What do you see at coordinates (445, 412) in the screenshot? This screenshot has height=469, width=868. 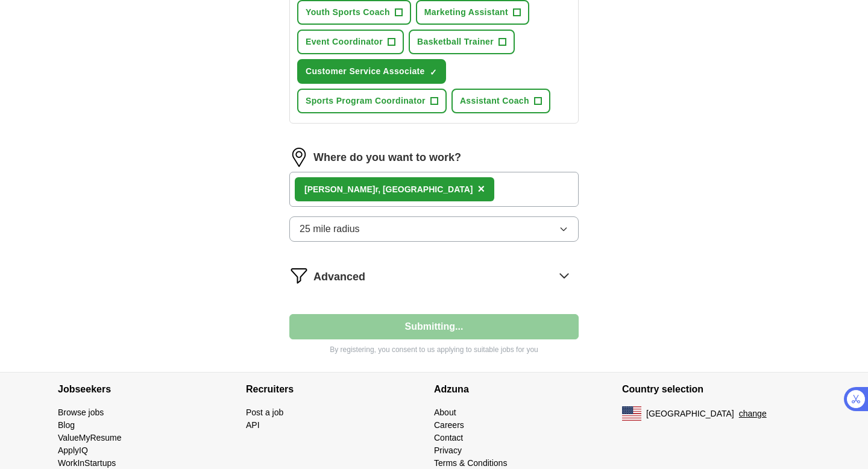 I see `a: About` at bounding box center [445, 412].